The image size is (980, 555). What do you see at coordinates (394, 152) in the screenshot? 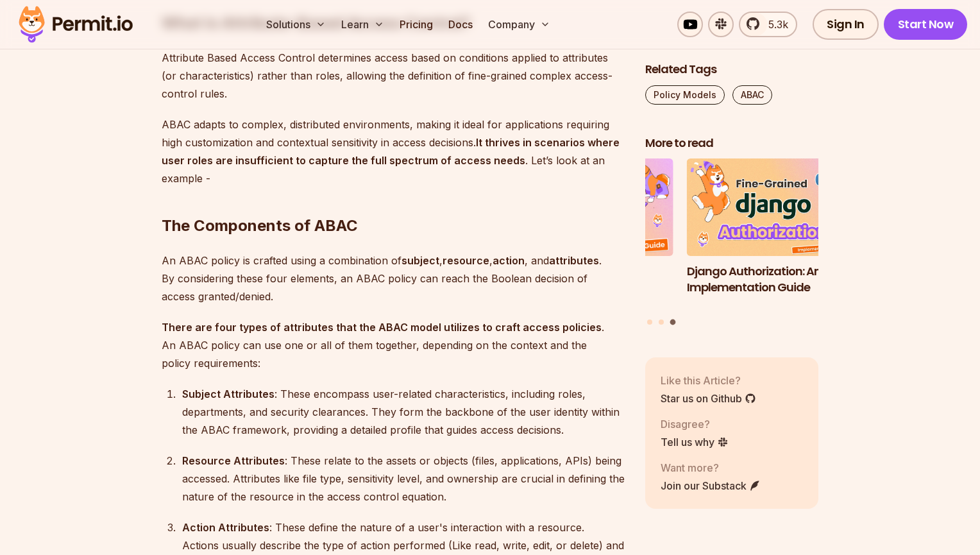
I see `p: ABAC adapts to complex, distributed environments, making it ideal for applications requiring high...` at bounding box center [394, 152].